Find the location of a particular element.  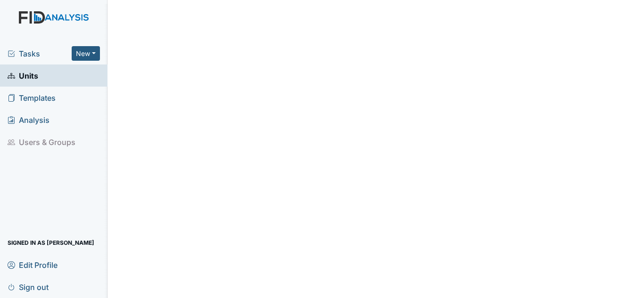

span: Sign out is located at coordinates (28, 286).